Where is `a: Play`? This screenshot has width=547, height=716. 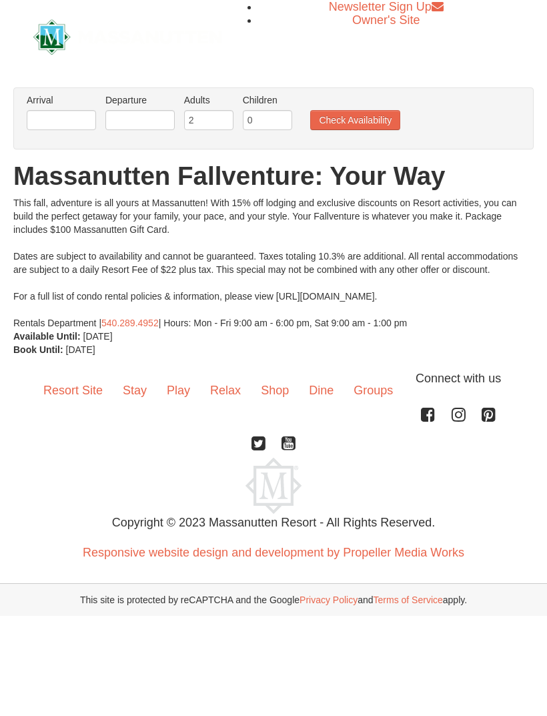 a: Play is located at coordinates (178, 390).